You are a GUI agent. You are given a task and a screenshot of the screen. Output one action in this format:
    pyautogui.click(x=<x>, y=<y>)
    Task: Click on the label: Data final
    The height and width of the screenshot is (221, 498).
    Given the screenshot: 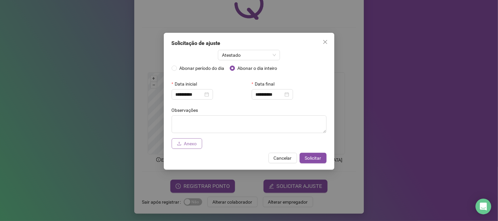 What is the action you would take?
    pyautogui.click(x=265, y=84)
    